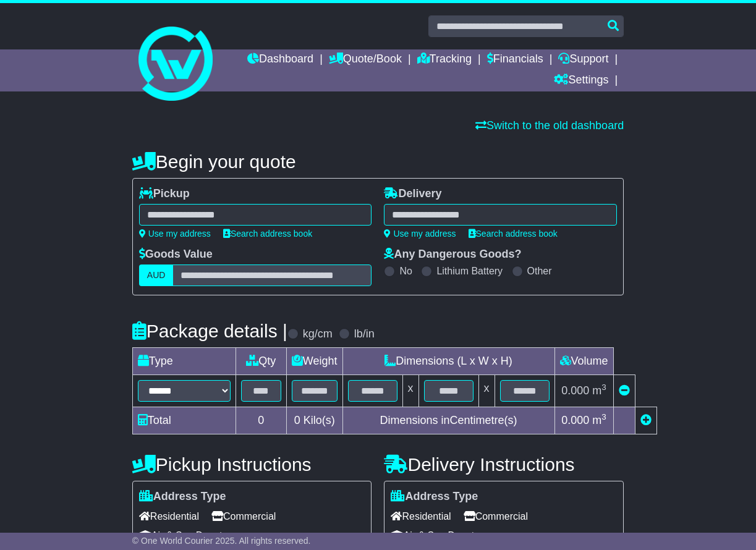 The width and height of the screenshot is (756, 550). I want to click on td: Volume, so click(584, 361).